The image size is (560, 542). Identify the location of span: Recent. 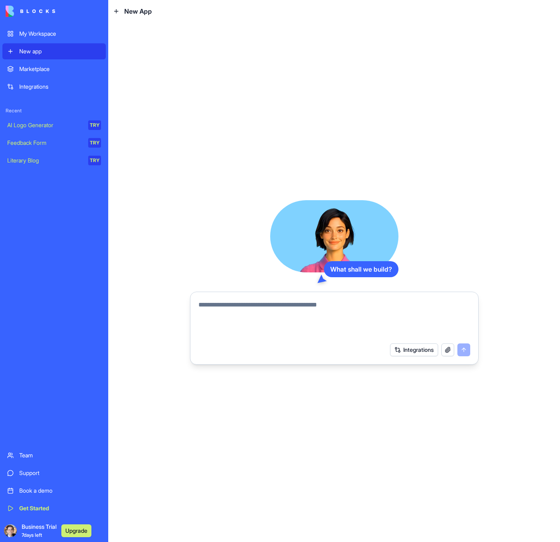
(54, 111).